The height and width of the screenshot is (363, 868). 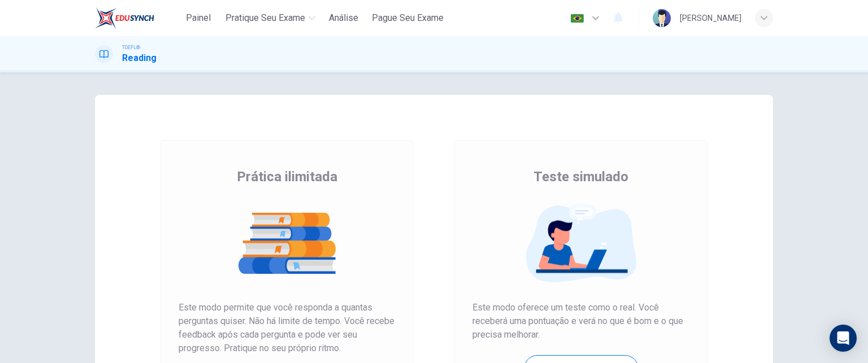 What do you see at coordinates (344, 18) in the screenshot?
I see `span: Análise` at bounding box center [344, 18].